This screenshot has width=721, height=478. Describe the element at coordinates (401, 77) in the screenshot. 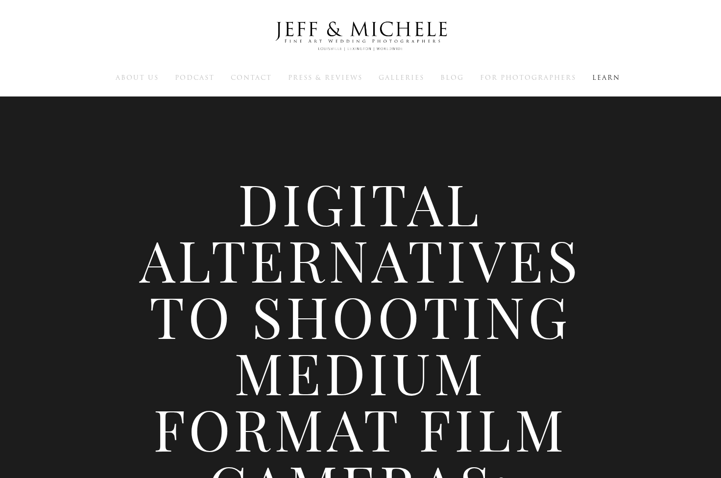

I see `a: Galleries` at that location.